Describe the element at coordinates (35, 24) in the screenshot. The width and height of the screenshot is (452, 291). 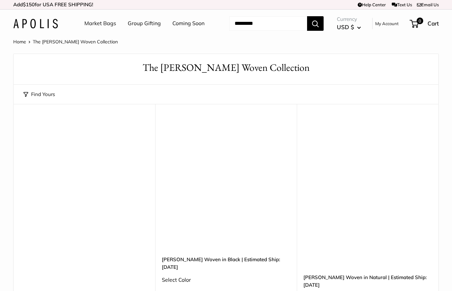
I see `img: Apolis` at that location.